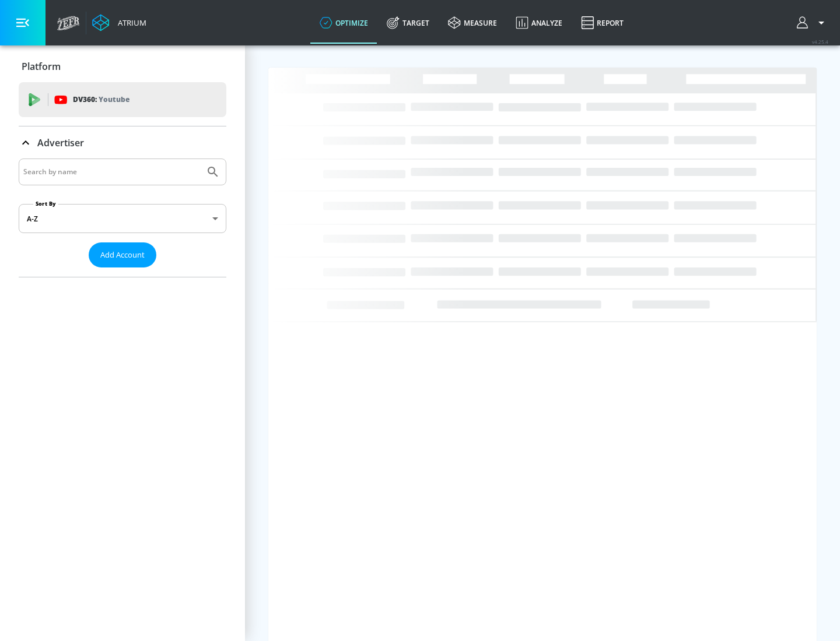 This screenshot has height=641, width=840. I want to click on div: DV360: Youtube, so click(123, 100).